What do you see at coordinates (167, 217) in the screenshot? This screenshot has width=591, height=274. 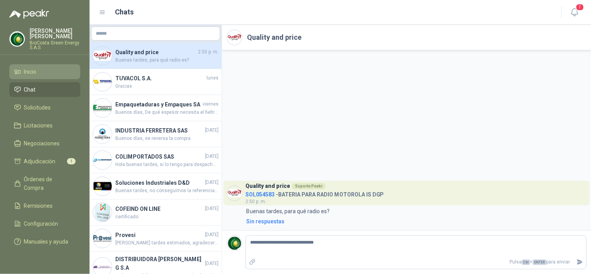 I see `span: certificado` at bounding box center [167, 217].